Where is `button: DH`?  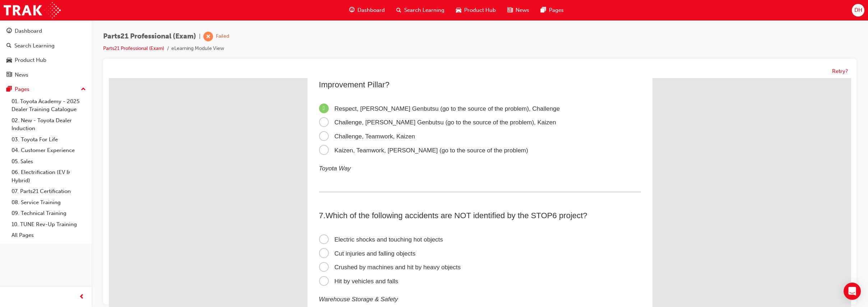
button: DH is located at coordinates (858, 10).